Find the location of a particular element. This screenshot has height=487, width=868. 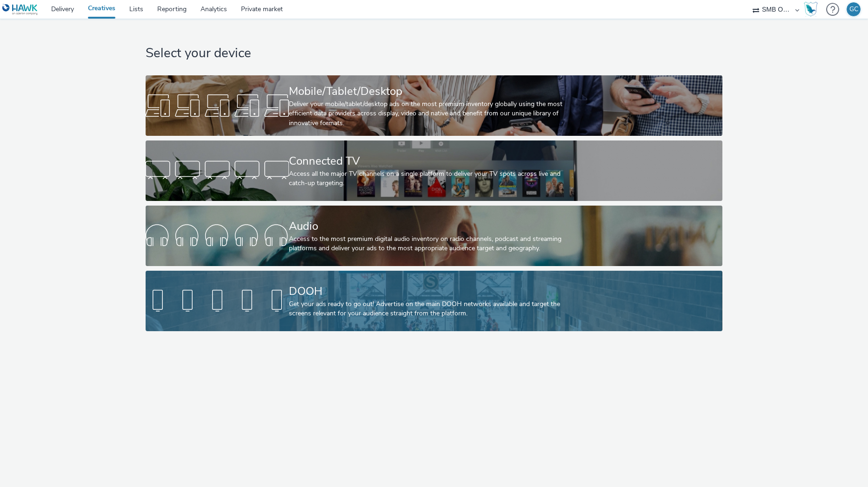

div: Deliver your mobile/tablet/desktop ads on the most premium inventory globally using the most effi... is located at coordinates (432, 114).